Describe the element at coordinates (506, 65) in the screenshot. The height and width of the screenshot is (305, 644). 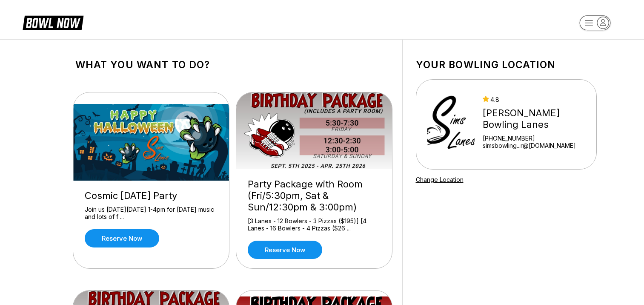
I see `h1: Your bowling location` at that location.